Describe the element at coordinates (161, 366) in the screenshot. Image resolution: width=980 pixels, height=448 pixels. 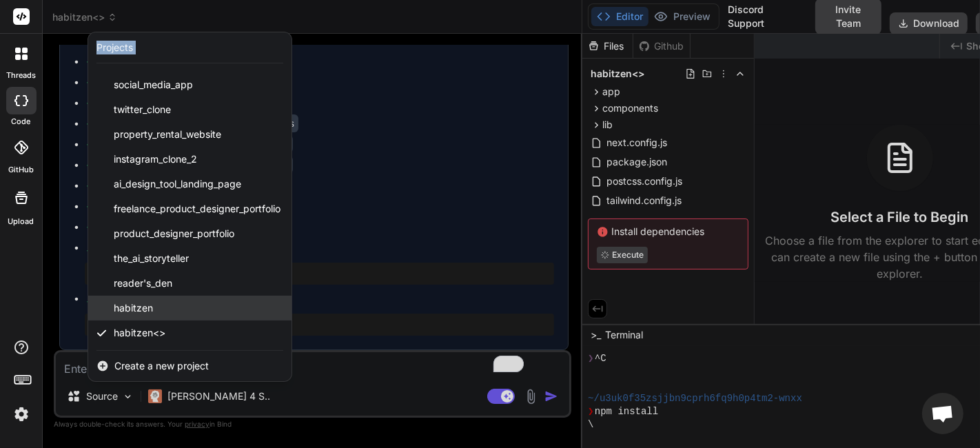
I see `span: Create a new project` at that location.